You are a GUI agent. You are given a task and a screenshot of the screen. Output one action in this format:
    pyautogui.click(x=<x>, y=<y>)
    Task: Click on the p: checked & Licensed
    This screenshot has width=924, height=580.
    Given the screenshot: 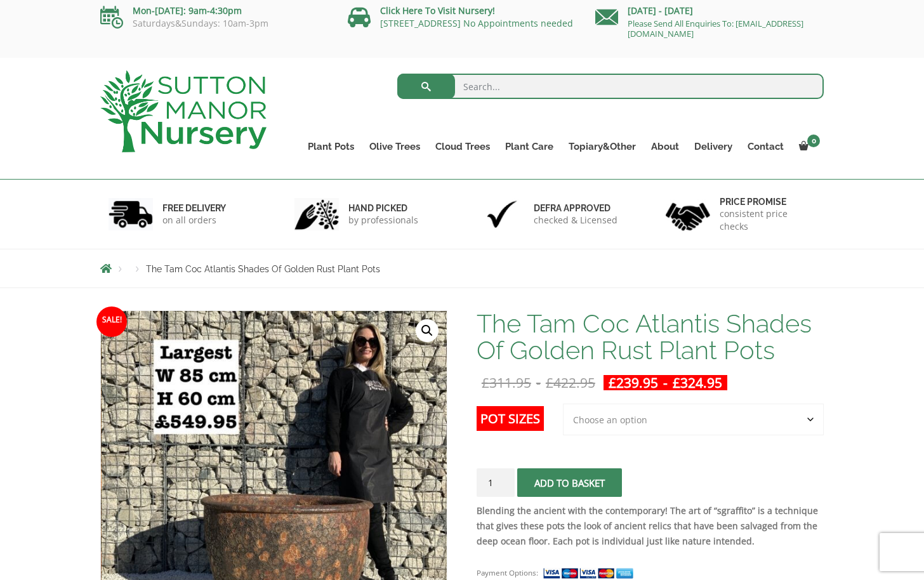 What is the action you would take?
    pyautogui.click(x=575, y=221)
    